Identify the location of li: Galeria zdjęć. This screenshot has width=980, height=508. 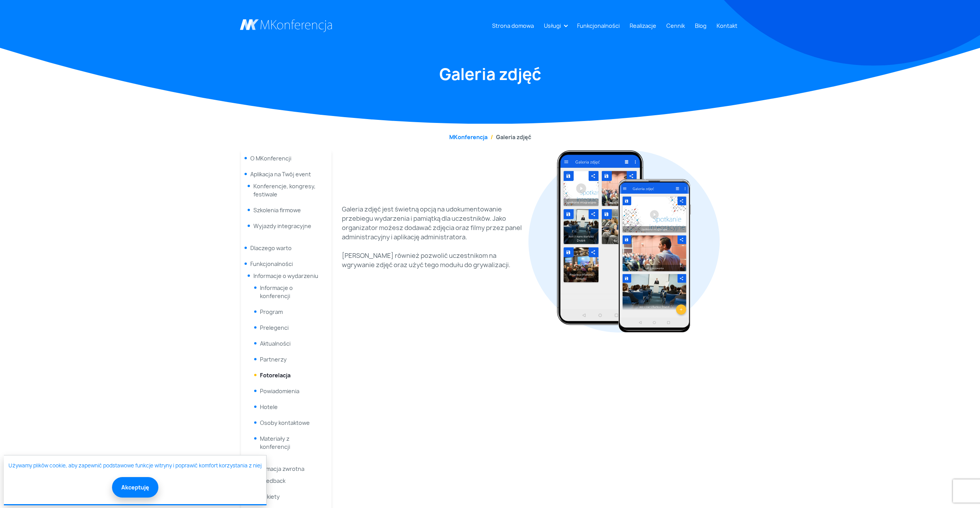
(509, 136).